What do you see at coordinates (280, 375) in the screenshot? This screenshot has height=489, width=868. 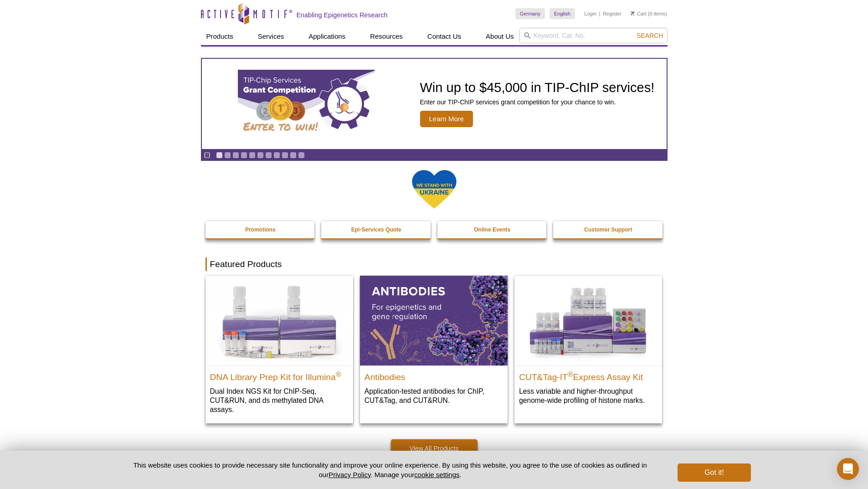 I see `h2: DNA Library Prep Kit for Illumina` at bounding box center [280, 375].